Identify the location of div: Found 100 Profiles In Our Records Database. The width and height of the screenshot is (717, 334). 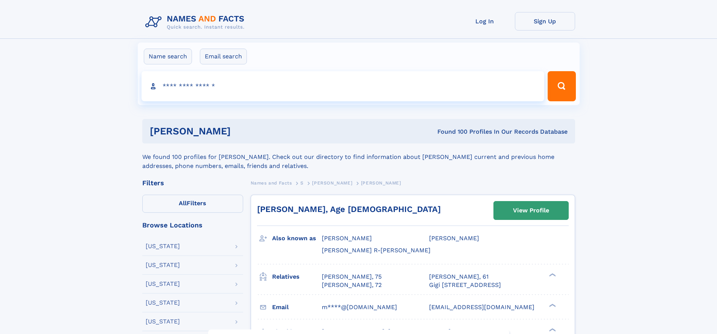
(451, 132).